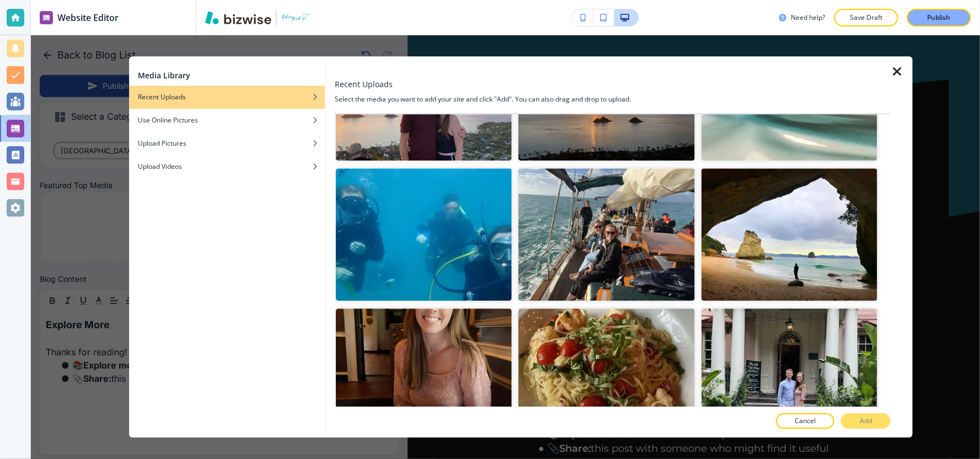 The width and height of the screenshot is (980, 459). What do you see at coordinates (168, 120) in the screenshot?
I see `h4: Use Online Pictures` at bounding box center [168, 120].